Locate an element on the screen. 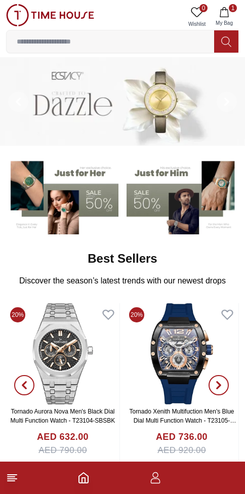 This screenshot has height=494, width=245. span: 1 is located at coordinates (233, 8).